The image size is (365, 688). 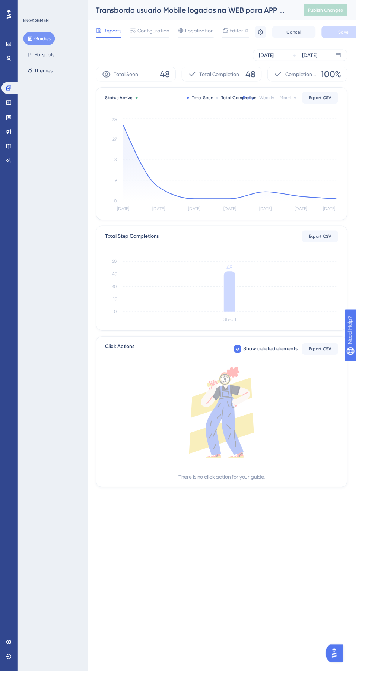 I want to click on div: Total Seen, so click(x=205, y=100).